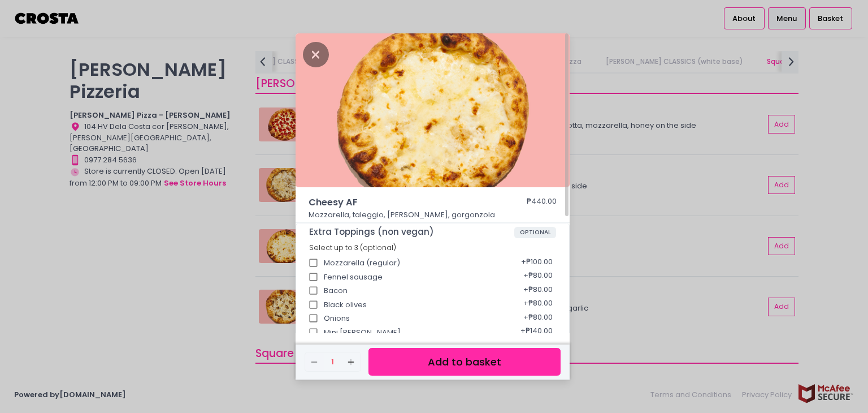 The width and height of the screenshot is (868, 413). Describe the element at coordinates (402, 203) in the screenshot. I see `span: Cheesy AF` at that location.